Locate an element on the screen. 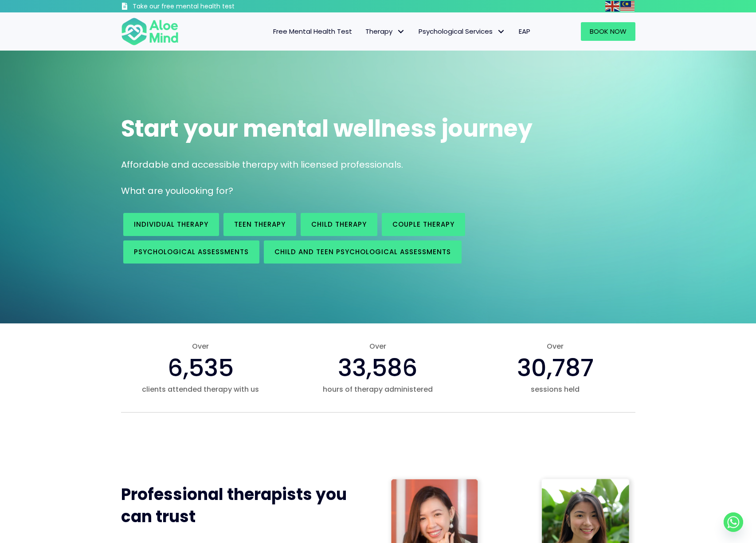 The width and height of the screenshot is (756, 543). span: Psychological Services is located at coordinates (462, 31).